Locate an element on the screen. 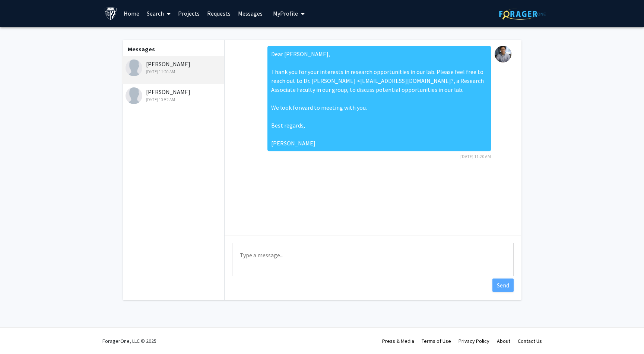 The height and width of the screenshot is (354, 644). b: Messages is located at coordinates (141, 49).